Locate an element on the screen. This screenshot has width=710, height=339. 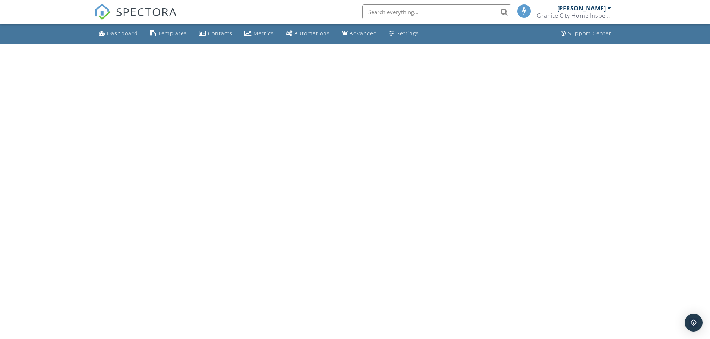
div: Settings is located at coordinates (408, 33).